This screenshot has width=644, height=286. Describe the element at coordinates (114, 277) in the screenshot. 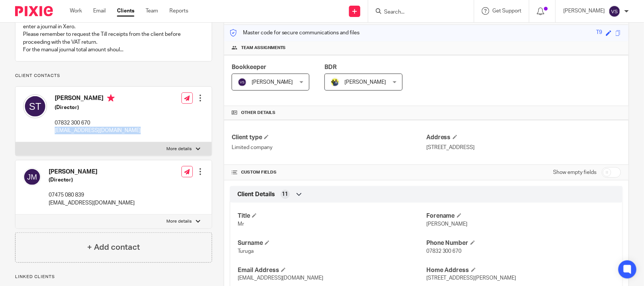

I see `p: Linked clients` at that location.